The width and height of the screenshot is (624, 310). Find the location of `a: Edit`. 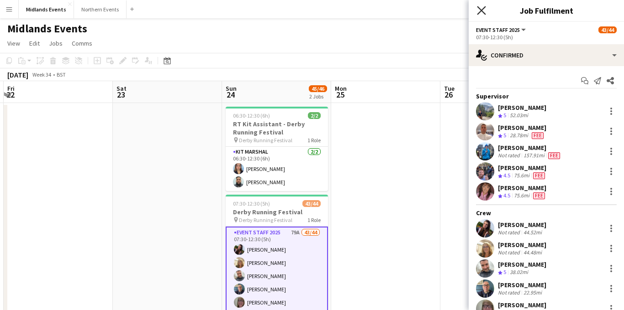

a: Edit is located at coordinates (34, 43).